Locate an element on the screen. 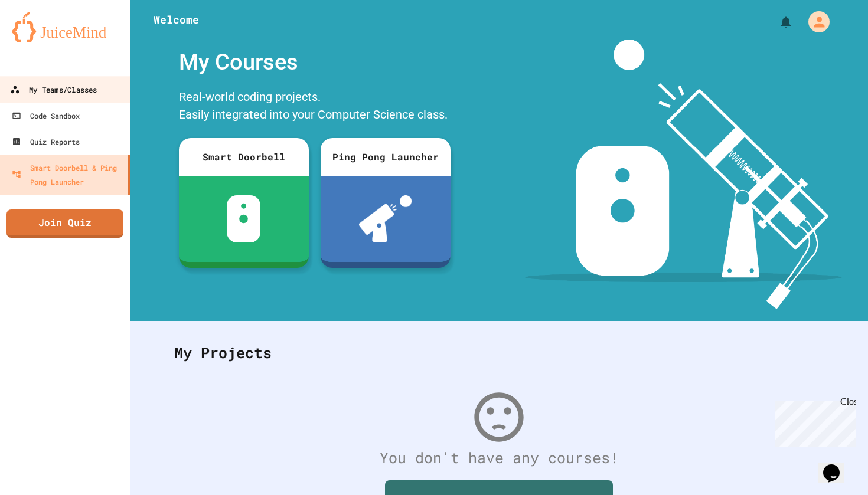 The image size is (868, 495). img: ppl-with-ball.png is located at coordinates (385, 219).